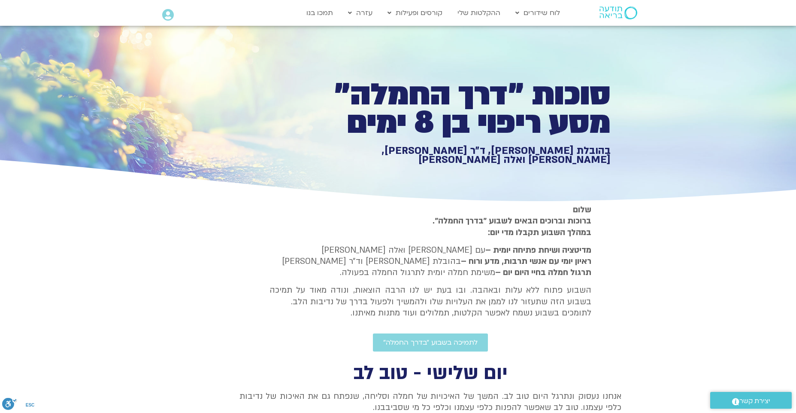 This screenshot has height=413, width=796. I want to click on p: השבוע פתוח ללא עלות ובאהבה. ובו בעת יש לנו הרבה הוצאות, ונודה מאוד על תמיכה בשבוע הזה שתעזור לנו ..., so click(431, 301).